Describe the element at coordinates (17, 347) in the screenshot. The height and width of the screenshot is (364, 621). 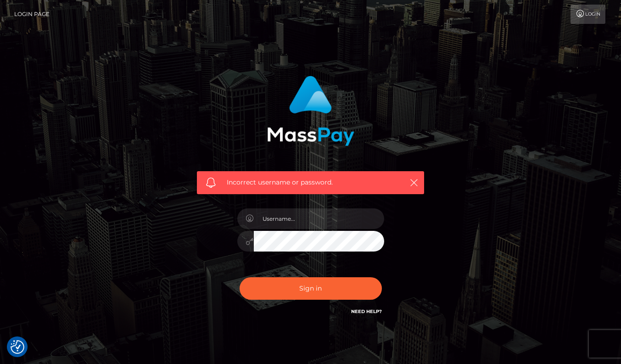
I see `button: Consent Preferences` at that location.